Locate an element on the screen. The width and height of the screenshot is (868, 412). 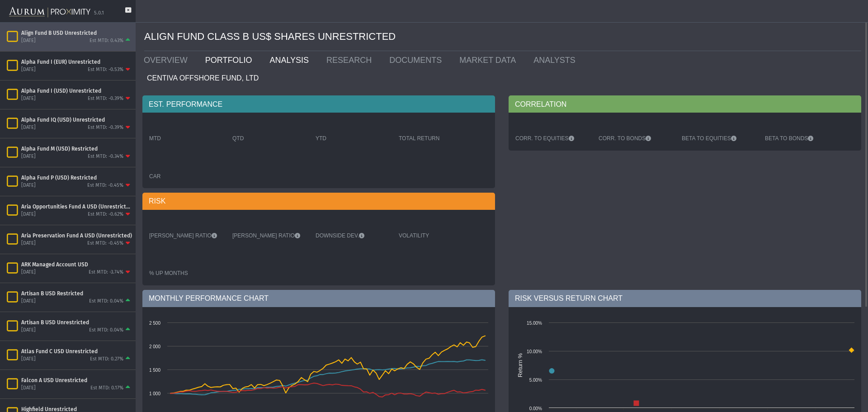
div: BETA TO EQUITIES is located at coordinates (718, 139).